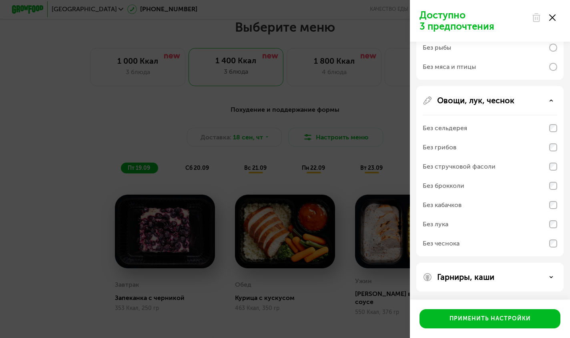 The width and height of the screenshot is (570, 338). Describe the element at coordinates (490, 319) in the screenshot. I see `div: Применить настройки` at that location.